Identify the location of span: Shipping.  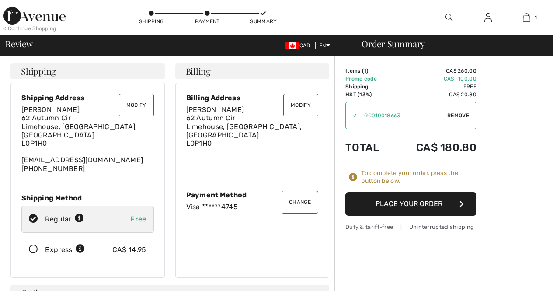
(39, 71).